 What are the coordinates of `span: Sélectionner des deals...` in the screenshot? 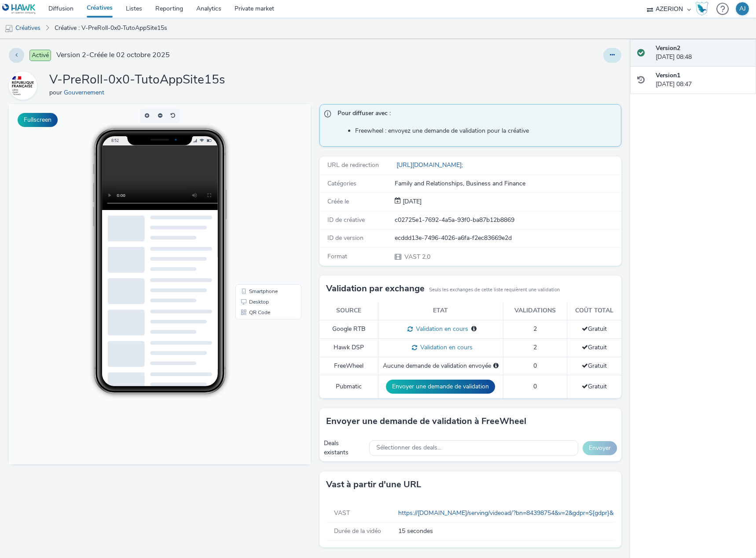 It's located at (409, 448).